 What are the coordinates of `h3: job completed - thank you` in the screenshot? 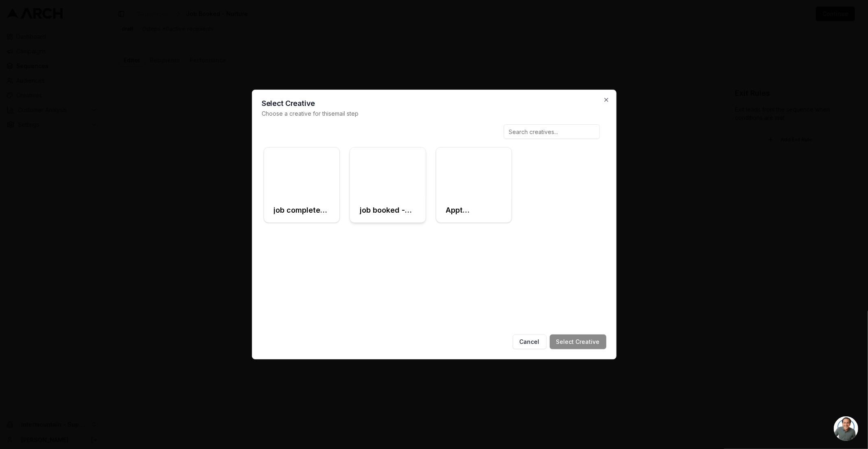 It's located at (302, 210).